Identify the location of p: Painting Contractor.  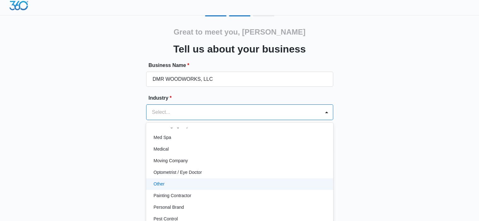
(173, 196).